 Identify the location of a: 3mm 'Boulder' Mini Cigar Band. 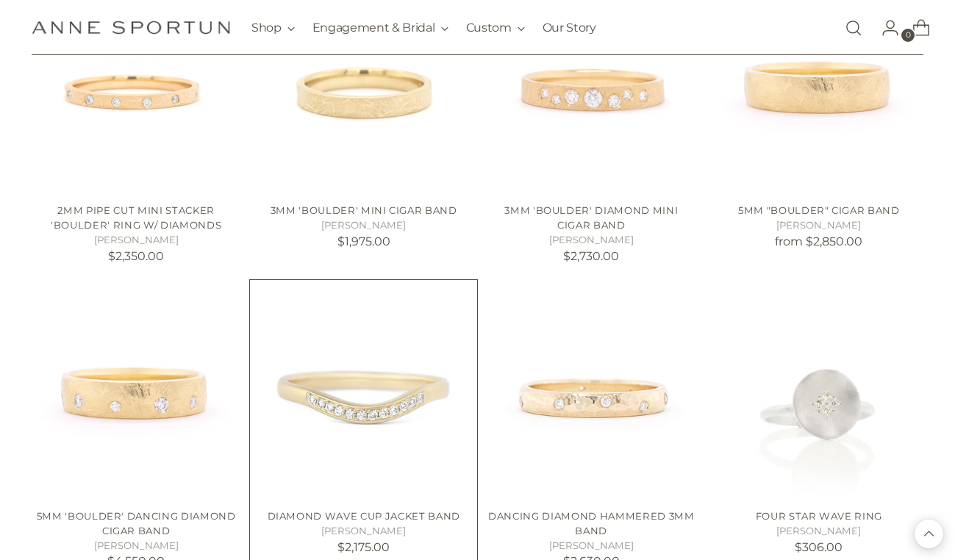
(364, 211).